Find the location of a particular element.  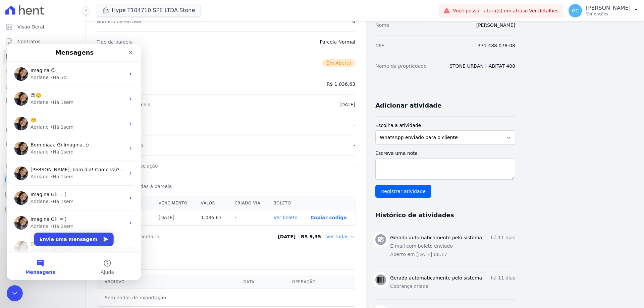

dt: Última correção monetária is located at coordinates (173, 237).